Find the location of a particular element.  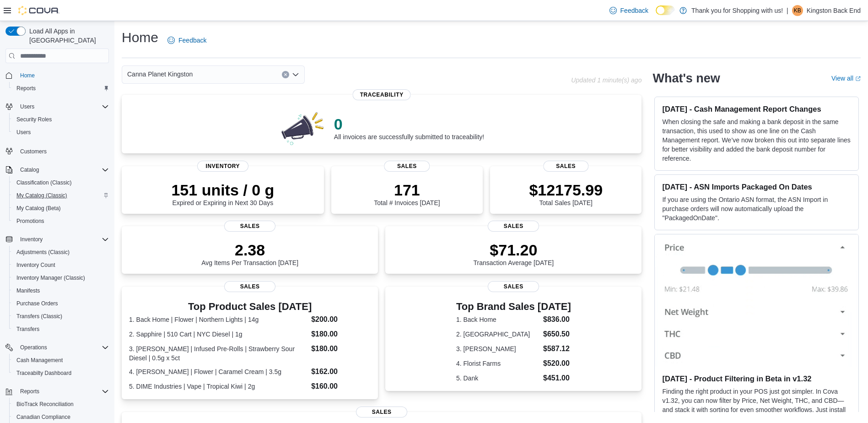

a: Transfers is located at coordinates (28, 329).